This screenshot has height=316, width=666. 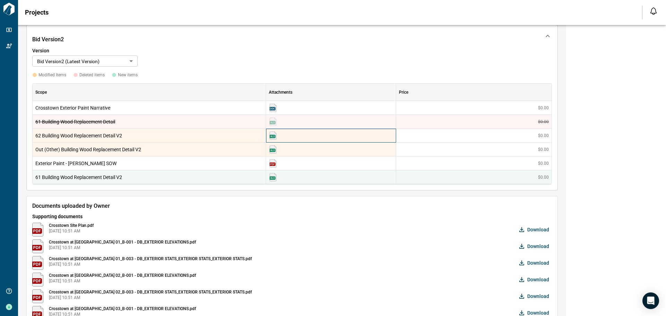 What do you see at coordinates (149, 122) in the screenshot?
I see `span: 61 Building Wood Replacement Detail` at bounding box center [149, 122].